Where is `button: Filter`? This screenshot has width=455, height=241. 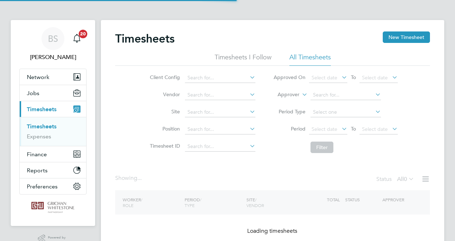 button: Filter is located at coordinates (322, 147).